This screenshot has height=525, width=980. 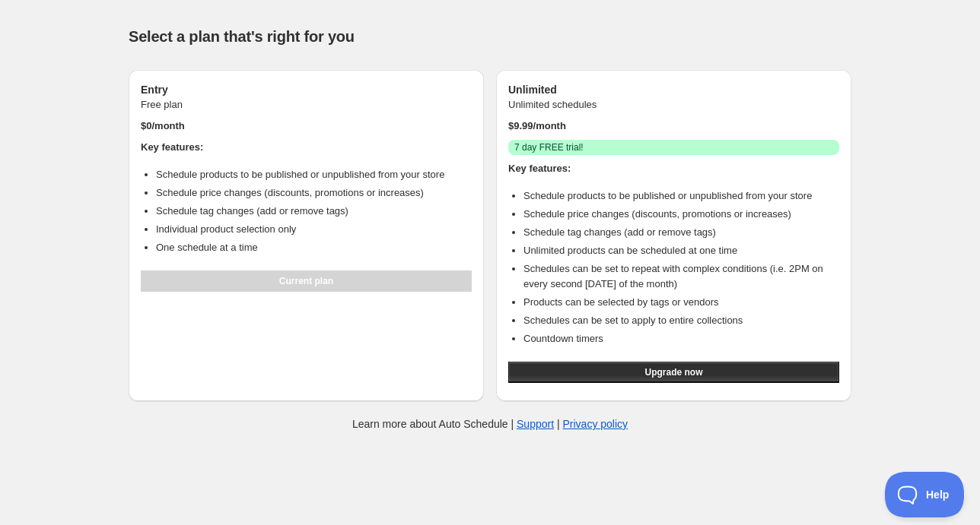 What do you see at coordinates (549, 148) in the screenshot?
I see `span: 7 day FREE trial!` at bounding box center [549, 148].